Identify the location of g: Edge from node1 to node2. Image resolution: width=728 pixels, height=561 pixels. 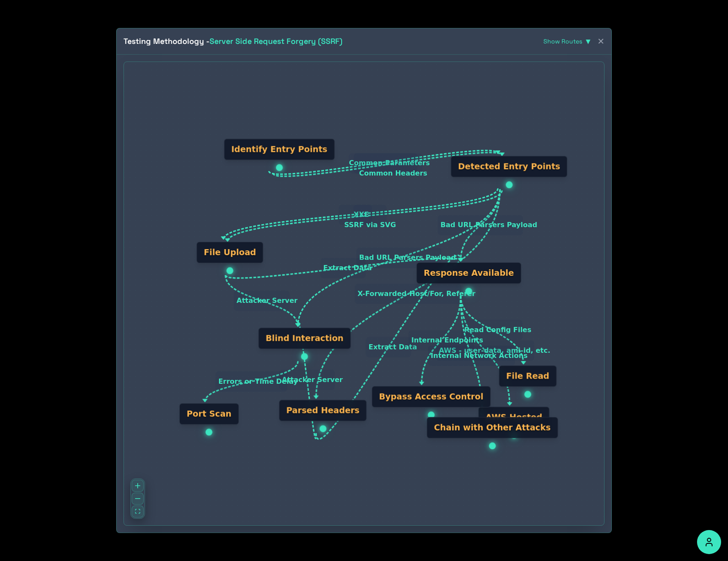
(387, 165).